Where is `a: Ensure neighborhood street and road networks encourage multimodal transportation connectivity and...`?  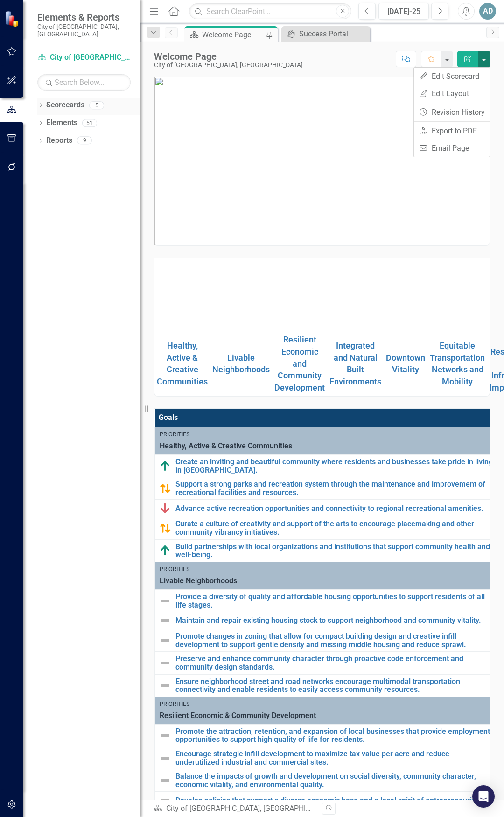 a: Ensure neighborhood street and road networks encourage multimodal transportation connectivity and... is located at coordinates (335, 685).